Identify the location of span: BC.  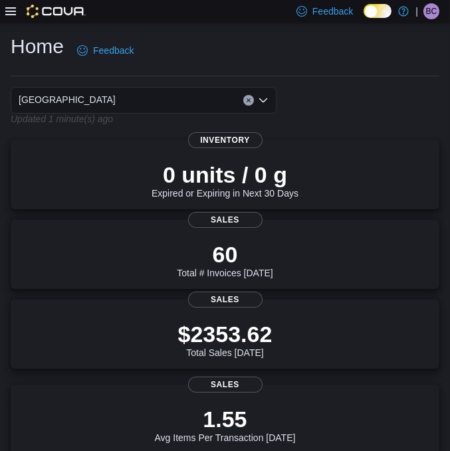
(431, 11).